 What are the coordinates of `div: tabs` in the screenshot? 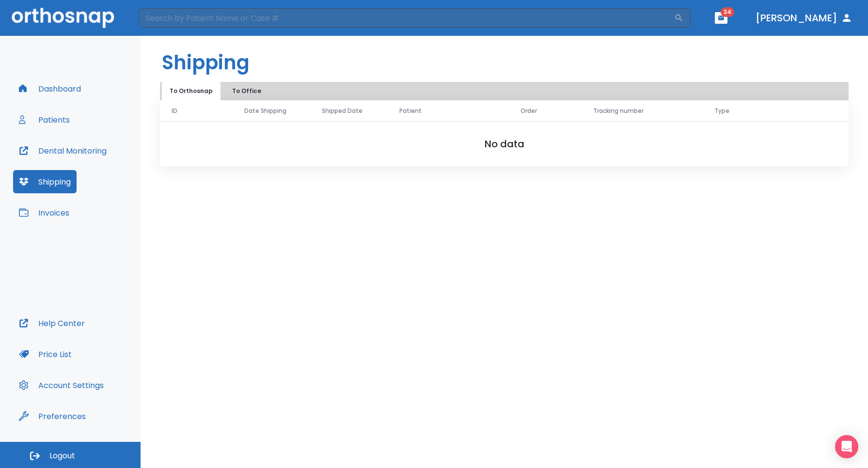 It's located at (217, 91).